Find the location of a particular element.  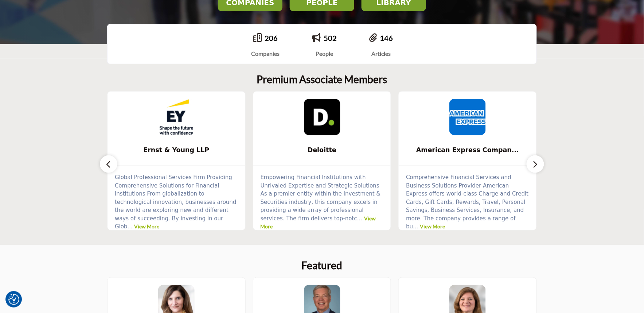

h2: Featured is located at coordinates (322, 266).